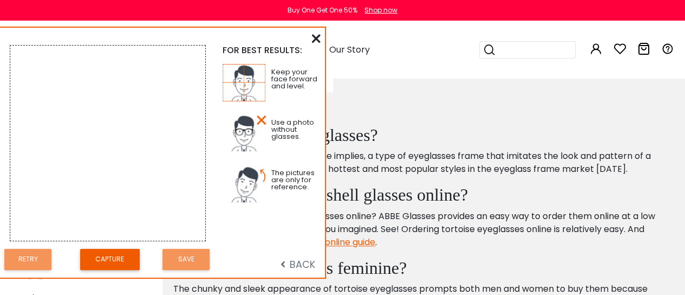 This screenshot has width=685, height=295. Describe the element at coordinates (418, 195) in the screenshot. I see `h2: How to order tortoise shell glasses online?` at that location.